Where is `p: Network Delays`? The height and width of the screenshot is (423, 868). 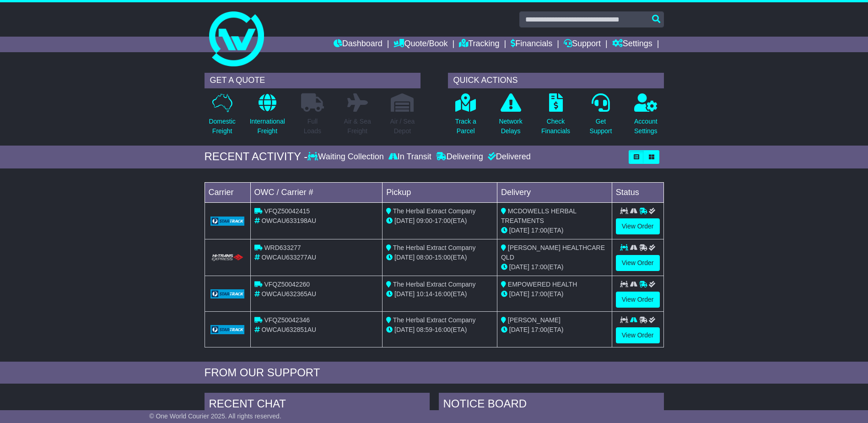
p: Network Delays is located at coordinates (510, 127).